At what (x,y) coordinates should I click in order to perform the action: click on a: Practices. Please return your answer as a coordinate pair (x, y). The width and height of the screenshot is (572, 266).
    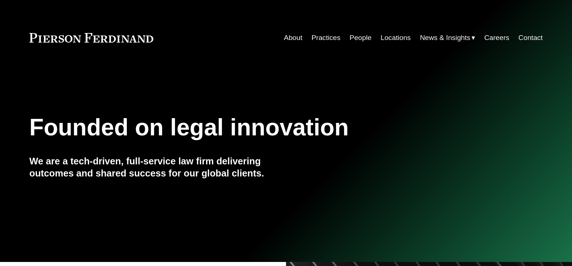
    Looking at the image, I should click on (325, 38).